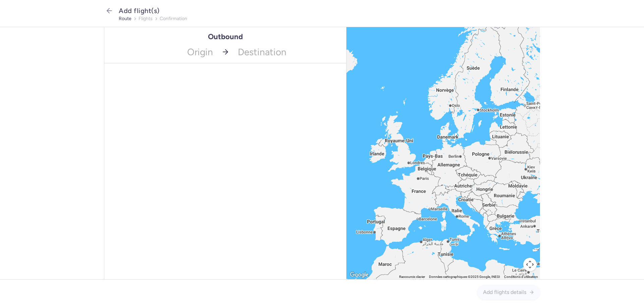 The width and height of the screenshot is (644, 305). Describe the element at coordinates (509, 293) in the screenshot. I see `button: Add flights details` at that location.